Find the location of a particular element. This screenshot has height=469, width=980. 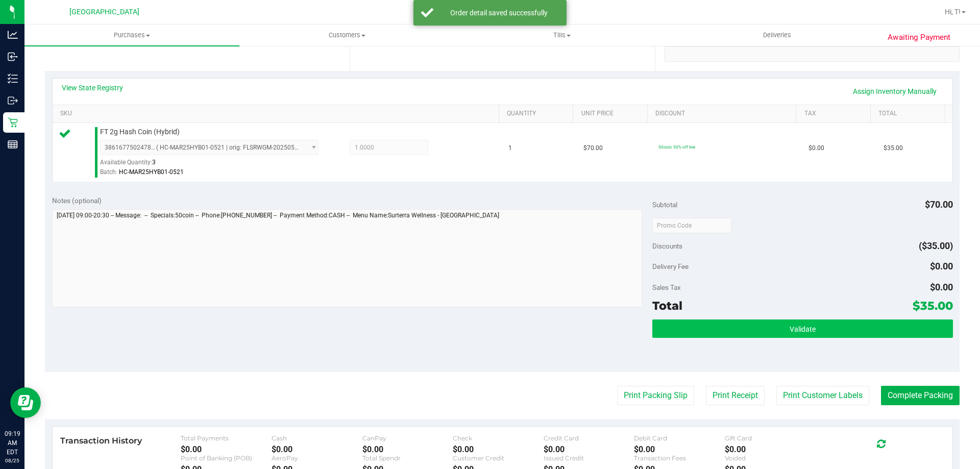

div: Customer Credit is located at coordinates (498, 458).